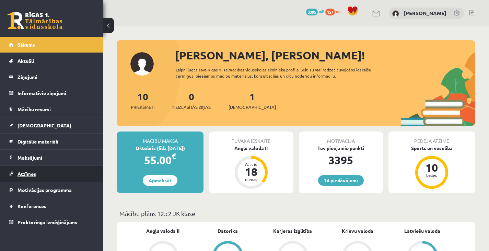 The width and height of the screenshot is (489, 251). What do you see at coordinates (52, 174) in the screenshot?
I see `a: Atzīmes` at bounding box center [52, 174].